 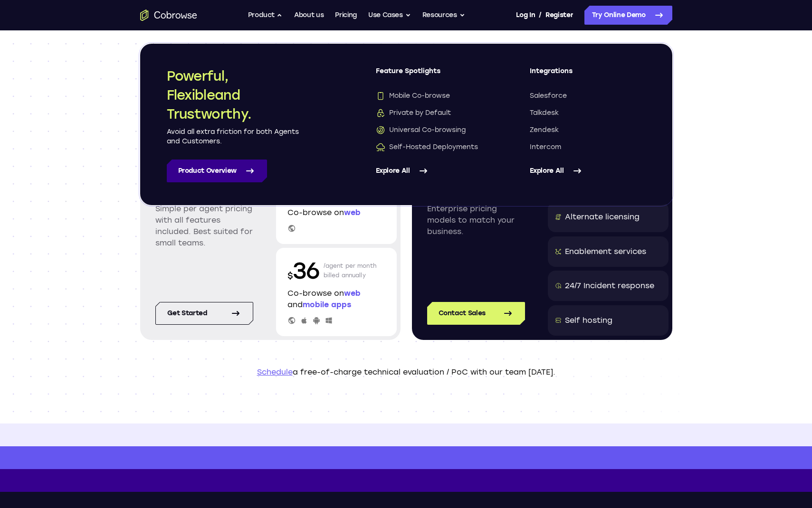 What do you see at coordinates (602, 217) in the screenshot?
I see `div: Alternate licensing` at bounding box center [602, 217].